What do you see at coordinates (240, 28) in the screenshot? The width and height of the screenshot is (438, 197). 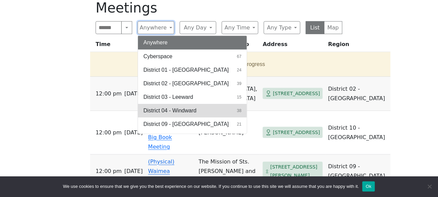 I see `button: Any Time` at bounding box center [240, 28].